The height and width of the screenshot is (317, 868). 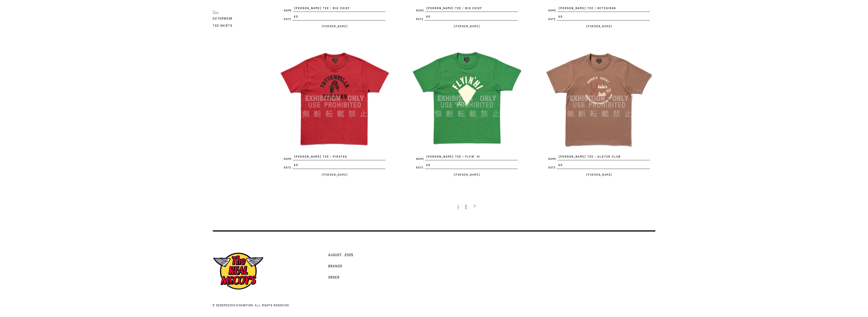 I want to click on a: AUGUST. 2025, so click(x=341, y=255).